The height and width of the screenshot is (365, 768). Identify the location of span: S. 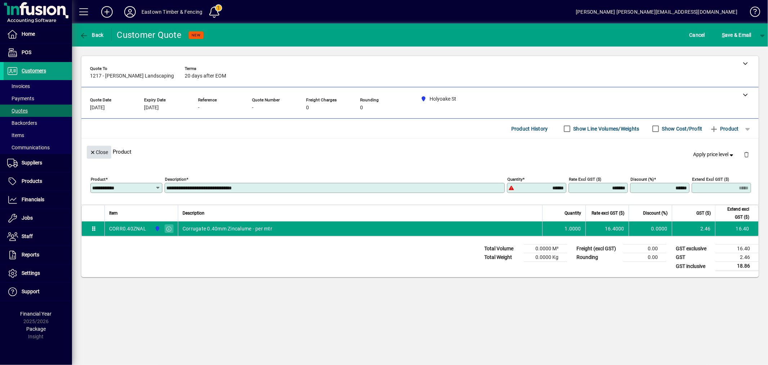
(724, 35).